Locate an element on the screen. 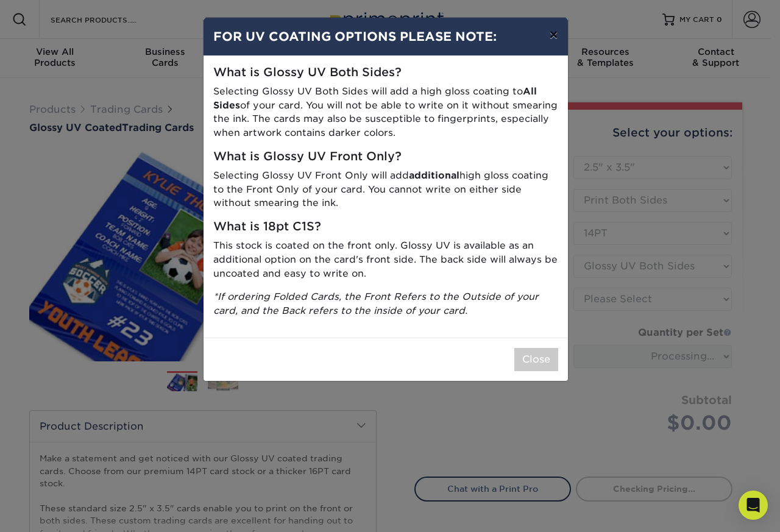  h5: What is 18pt C1S? is located at coordinates (386, 226).